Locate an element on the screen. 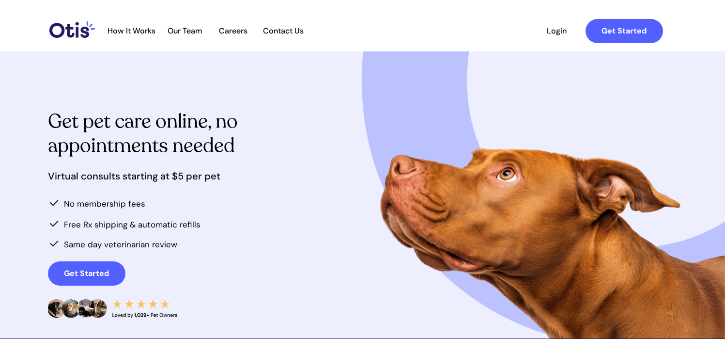 The width and height of the screenshot is (725, 339). span: Our Team is located at coordinates (185, 31).